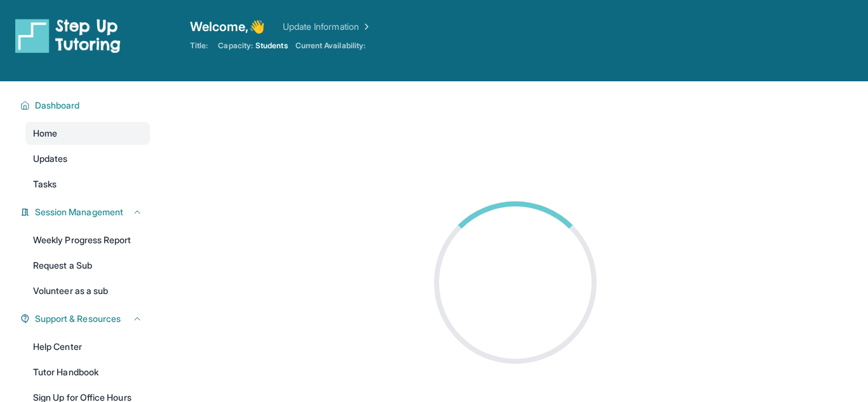 This screenshot has width=868, height=402. Describe the element at coordinates (87, 240) in the screenshot. I see `a: Weekly Progress Report` at that location.